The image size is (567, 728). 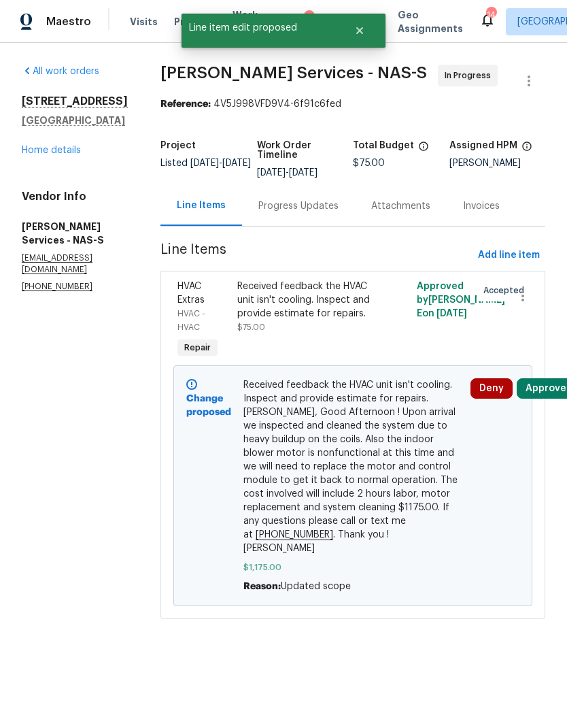 What do you see at coordinates (262, 587) in the screenshot?
I see `span: Reason:` at bounding box center [262, 587].